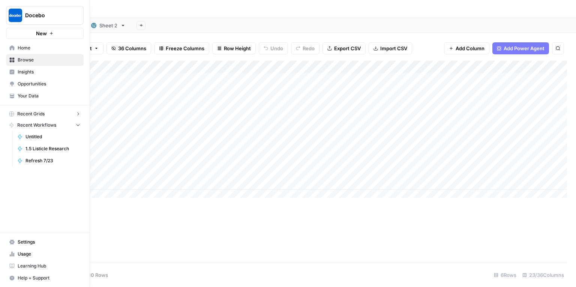 Image resolution: width=576 pixels, height=287 pixels. What do you see at coordinates (234, 48) in the screenshot?
I see `button: Row Height` at bounding box center [234, 48].